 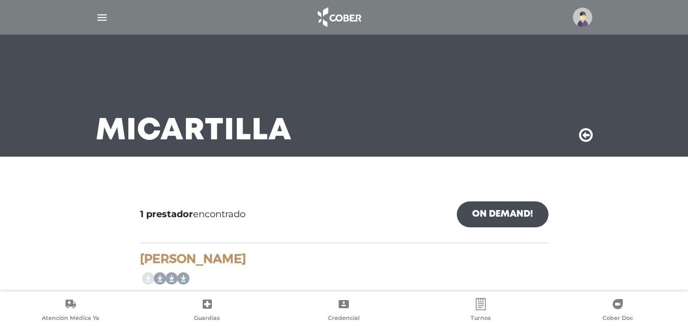 What do you see at coordinates (618, 319) in the screenshot?
I see `span: Cober Doc` at bounding box center [618, 319].